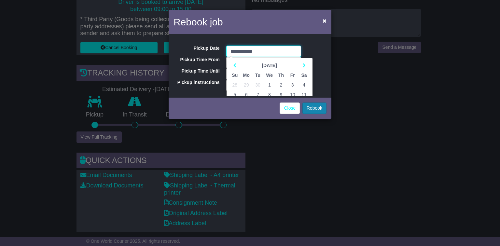 This screenshot has height=246, width=500. I want to click on th: Th, so click(281, 75).